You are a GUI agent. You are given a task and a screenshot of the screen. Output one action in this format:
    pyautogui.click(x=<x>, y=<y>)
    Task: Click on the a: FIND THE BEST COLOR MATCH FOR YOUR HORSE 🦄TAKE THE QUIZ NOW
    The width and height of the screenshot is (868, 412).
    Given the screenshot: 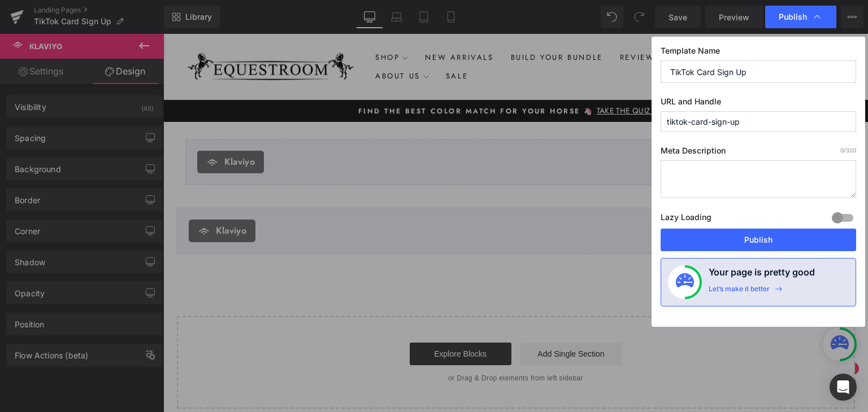 What is the action you would take?
    pyautogui.click(x=352, y=77)
    